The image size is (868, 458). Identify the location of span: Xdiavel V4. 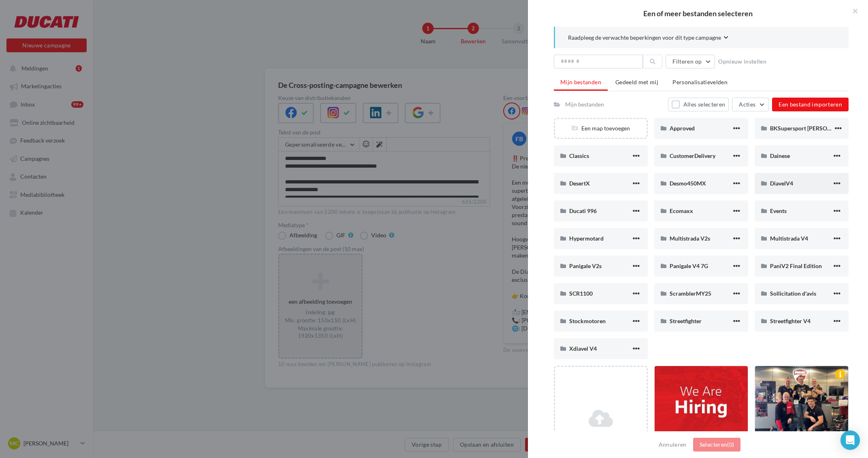
(583, 348).